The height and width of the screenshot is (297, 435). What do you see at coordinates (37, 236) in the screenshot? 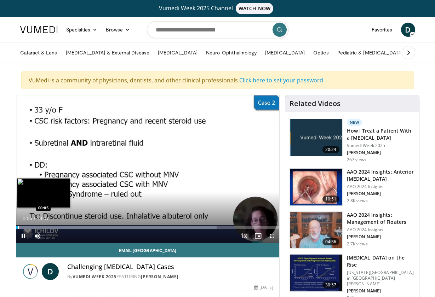
I see `button: Mute` at bounding box center [37, 236].